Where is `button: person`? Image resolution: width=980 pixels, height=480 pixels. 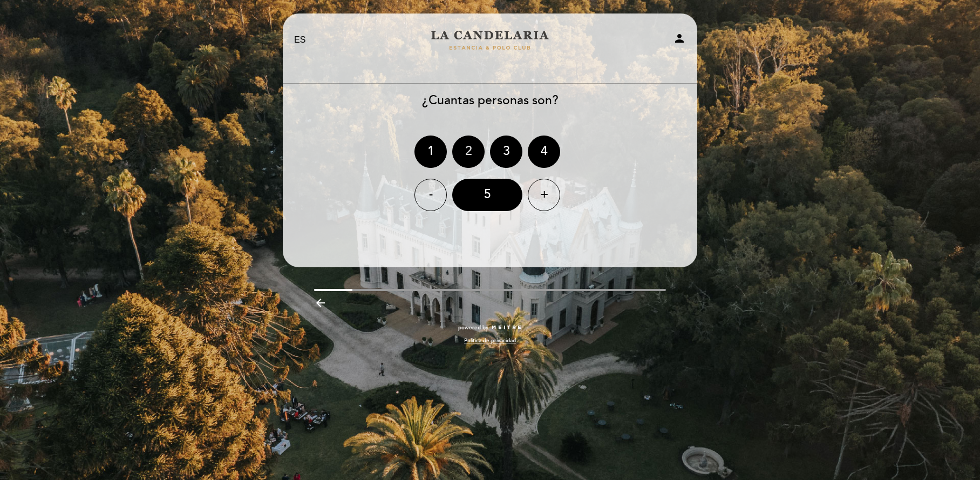
button: person is located at coordinates (679, 40).